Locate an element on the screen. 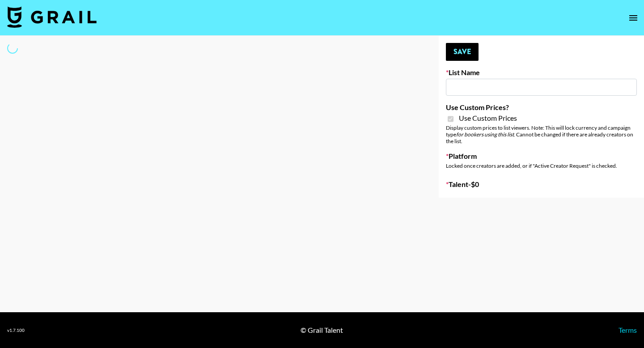 The image size is (644, 348). div: © Grail Talent is located at coordinates (322, 330).